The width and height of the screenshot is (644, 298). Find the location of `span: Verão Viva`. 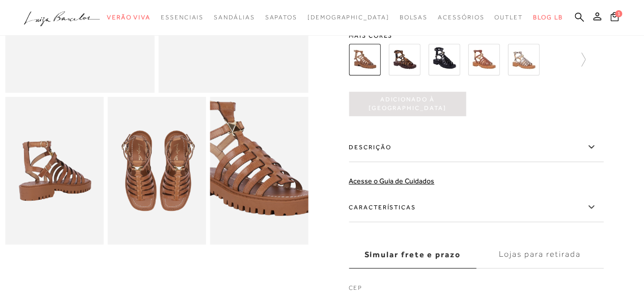

span: Verão Viva is located at coordinates (129, 17).